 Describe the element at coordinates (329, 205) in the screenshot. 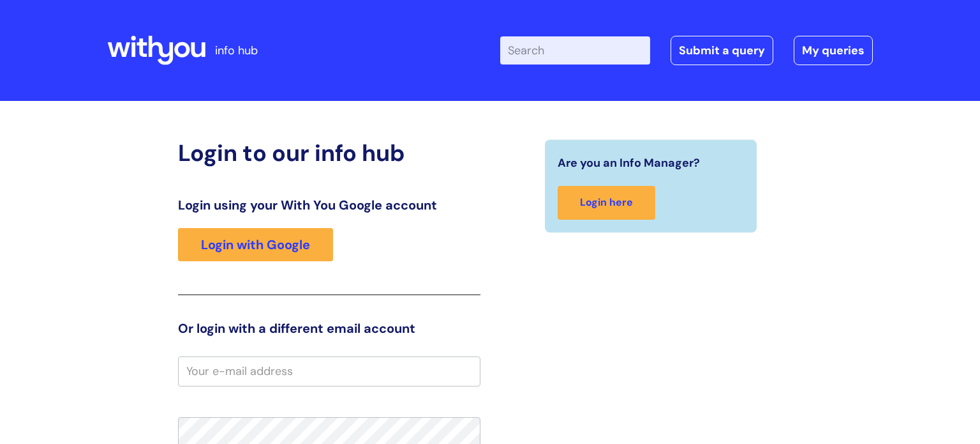

I see `h3: Login using your With You Google account` at that location.